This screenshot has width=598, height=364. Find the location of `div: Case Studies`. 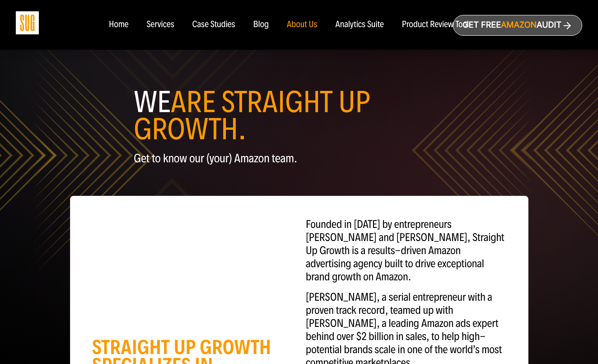

div: Case Studies is located at coordinates (214, 25).